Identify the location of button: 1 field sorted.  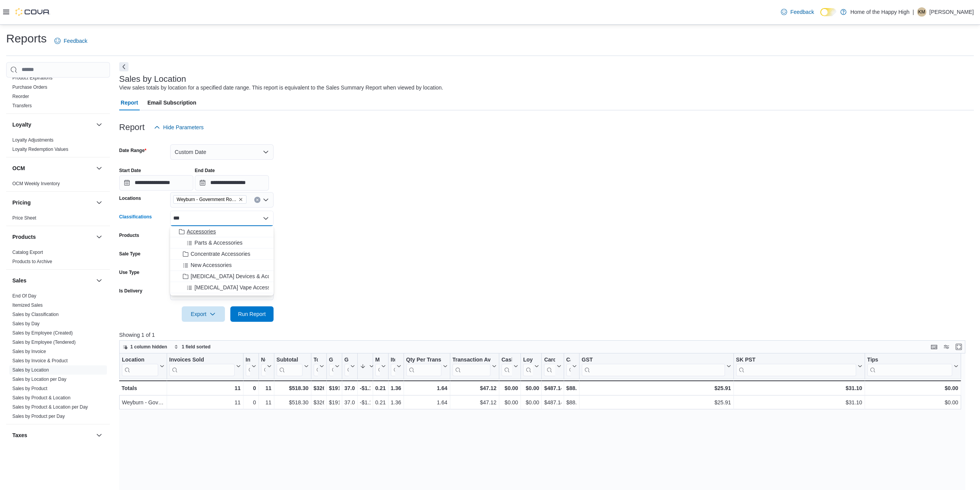
(192, 347).